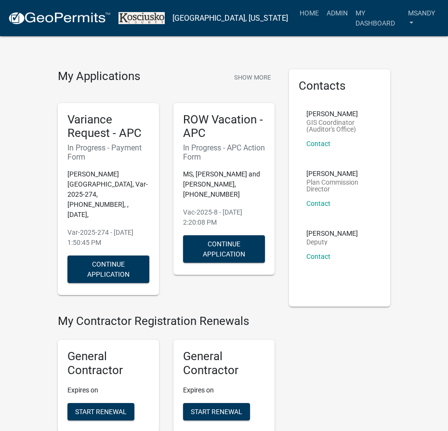 This screenshot has height=431, width=448. What do you see at coordinates (224, 127) in the screenshot?
I see `h5: ROW Vacation - APC` at bounding box center [224, 127].